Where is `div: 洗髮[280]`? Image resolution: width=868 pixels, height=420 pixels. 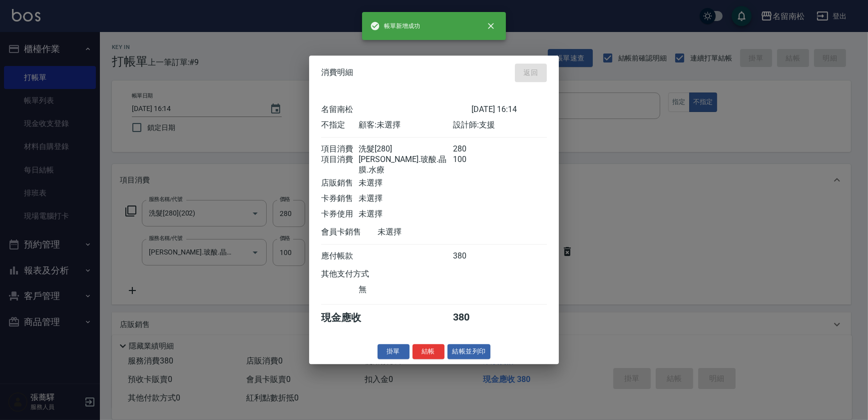
div: 洗髮[280] is located at coordinates (405, 149).